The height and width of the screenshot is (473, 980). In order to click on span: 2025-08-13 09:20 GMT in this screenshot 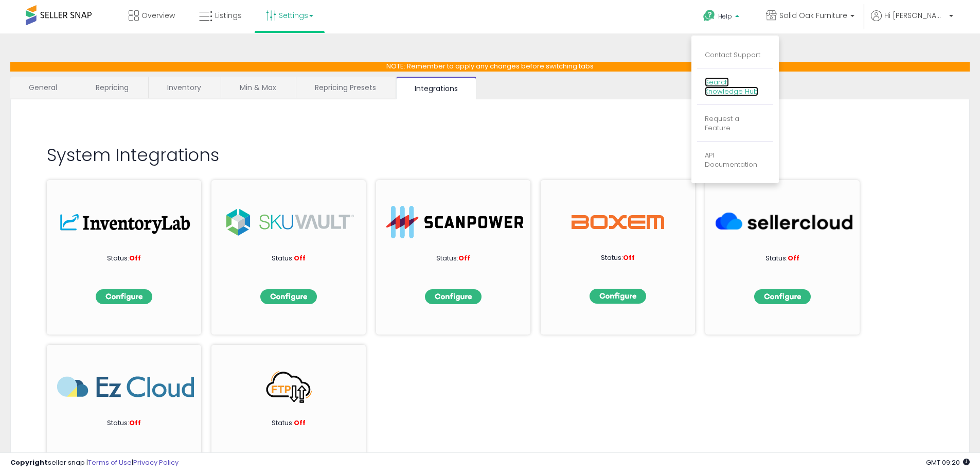, I will do `click(948, 462)`.